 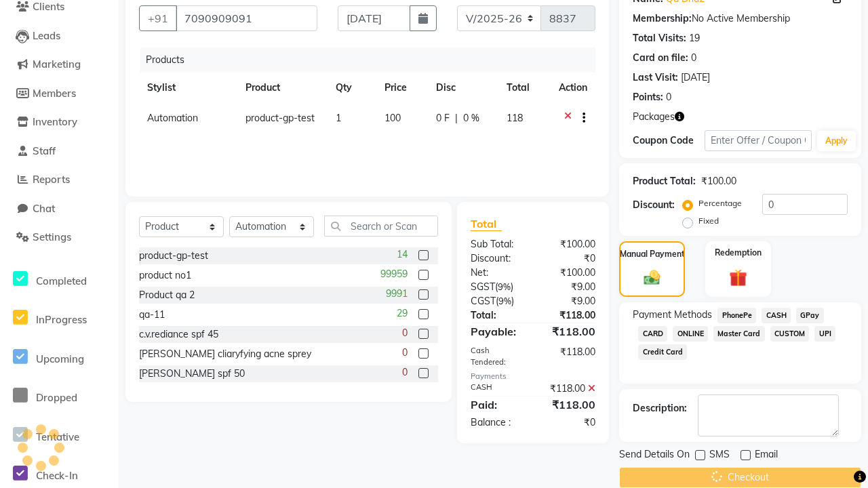 I want to click on div: No Active Membership, so click(x=740, y=19).